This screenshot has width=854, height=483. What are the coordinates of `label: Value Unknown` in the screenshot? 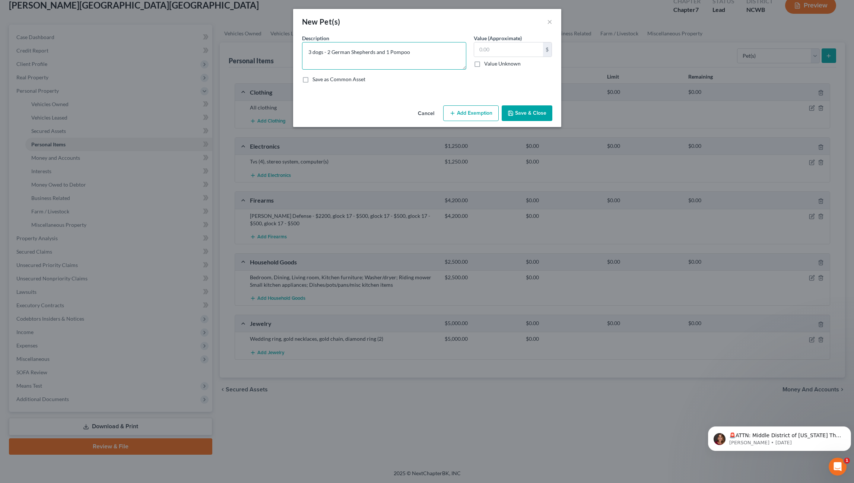 It's located at (502, 64).